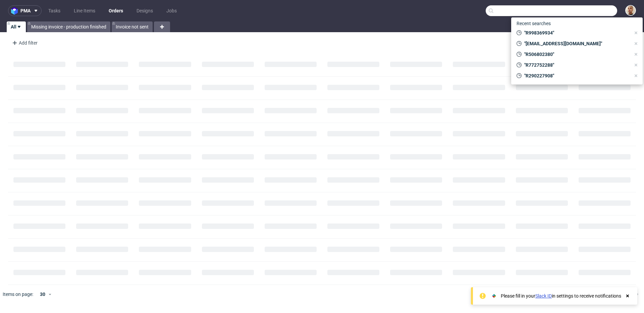  Describe the element at coordinates (631, 10) in the screenshot. I see `img: Bartłomiej Leśniczuk` at that location.